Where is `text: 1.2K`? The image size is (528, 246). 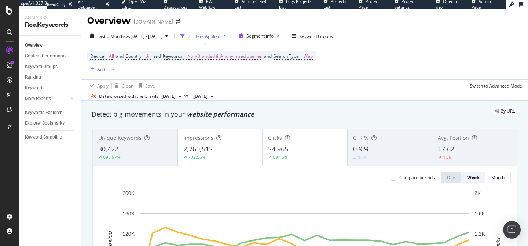 text: 1.2K is located at coordinates (480, 233).